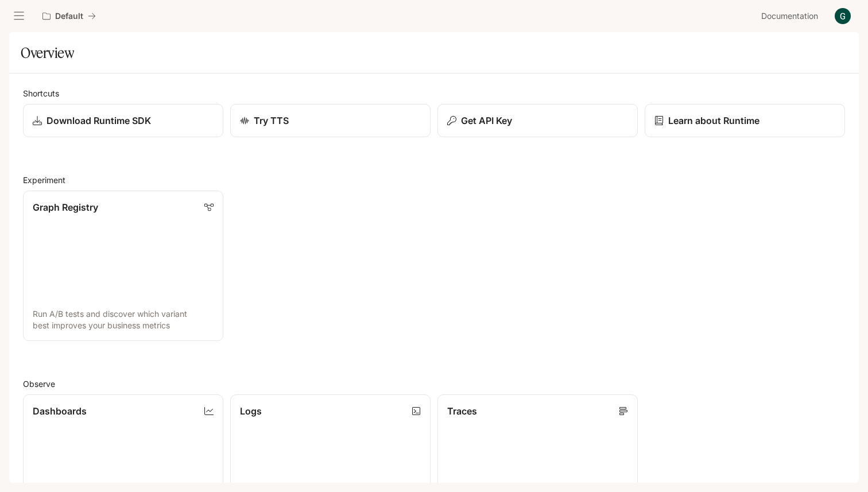 Image resolution: width=868 pixels, height=492 pixels. What do you see at coordinates (123, 266) in the screenshot?
I see `a: Graph RegistryRun A/B tests and discover which variant best improves your business metrics` at bounding box center [123, 266].